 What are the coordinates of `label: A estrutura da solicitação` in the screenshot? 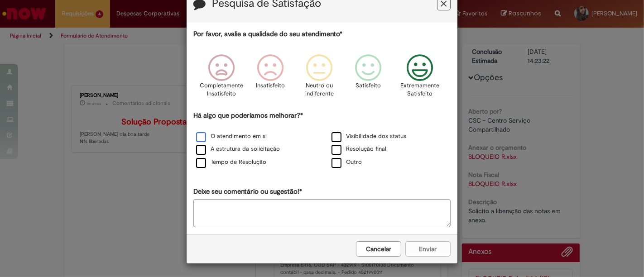 It's located at (237, 149).